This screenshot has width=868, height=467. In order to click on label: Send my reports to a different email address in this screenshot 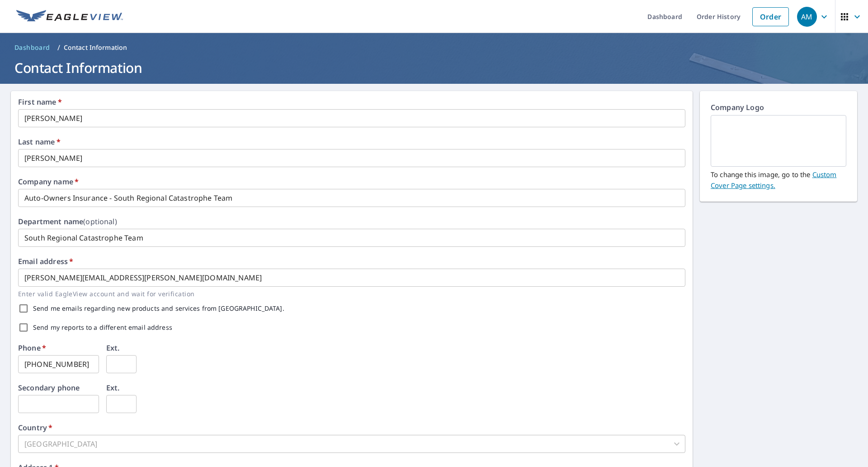, I will do `click(102, 327)`.